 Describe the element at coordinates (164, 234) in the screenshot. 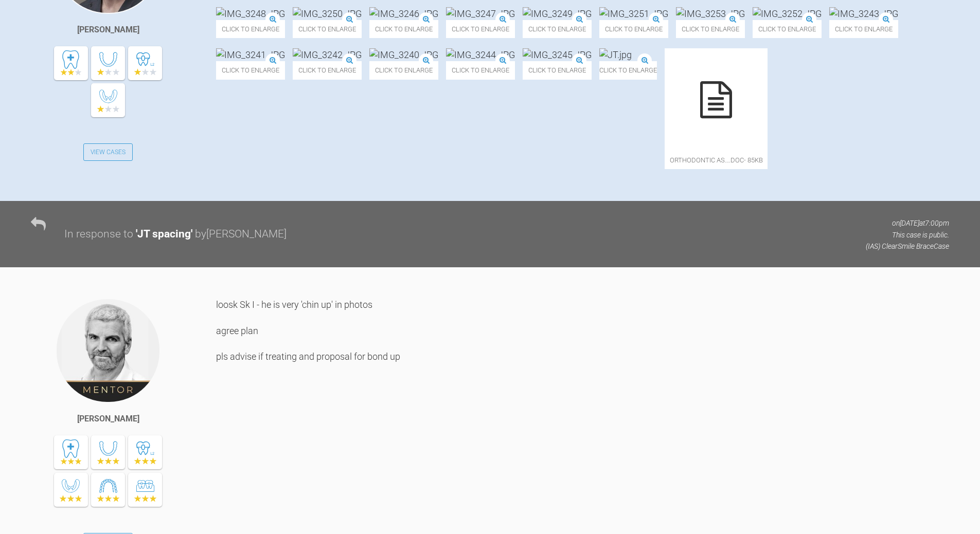

I see `div: ' JT spacing '` at that location.